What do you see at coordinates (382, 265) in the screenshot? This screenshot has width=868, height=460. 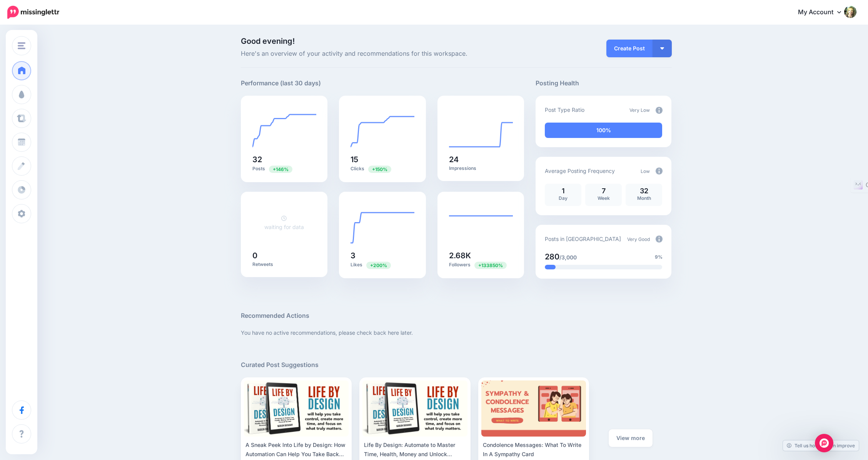 I see `p: Likes` at bounding box center [382, 265].